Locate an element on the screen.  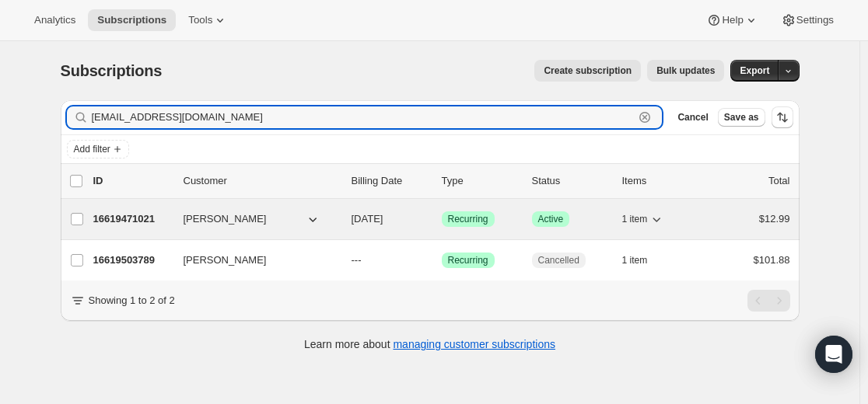
span: Cancelled is located at coordinates (558, 260).